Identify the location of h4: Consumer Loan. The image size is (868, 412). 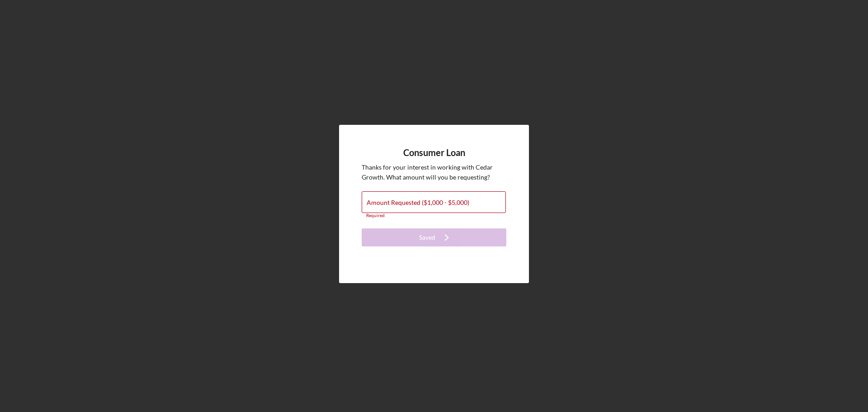
(434, 153).